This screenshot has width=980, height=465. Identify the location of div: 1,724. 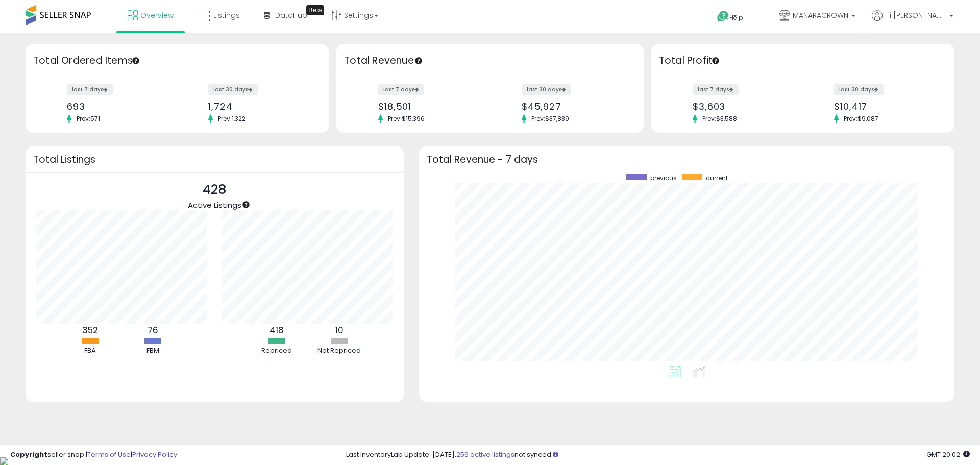
(259, 106).